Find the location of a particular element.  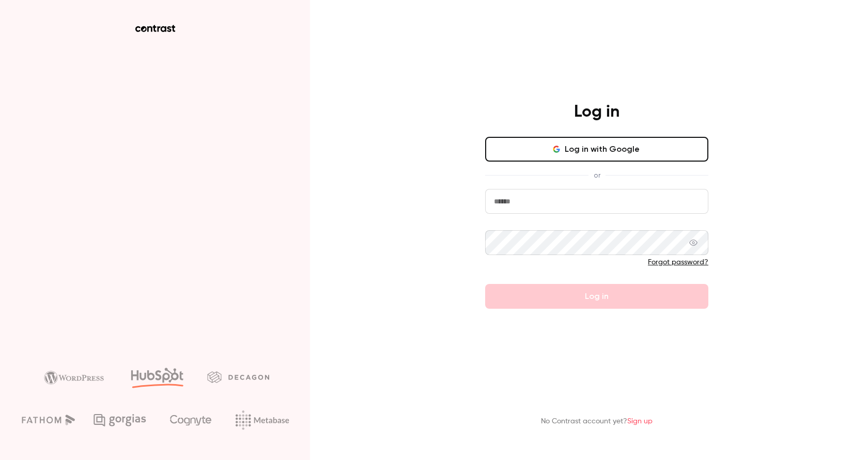

h4: Log in is located at coordinates (596, 112).